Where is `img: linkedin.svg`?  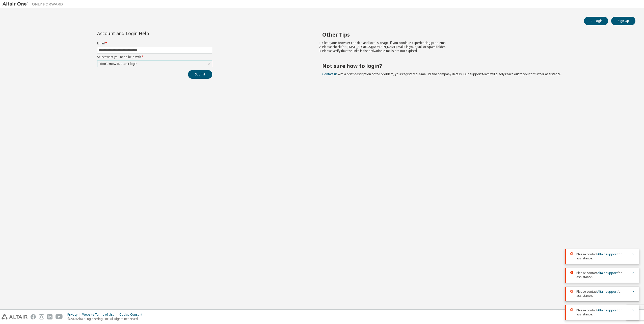
img: linkedin.svg is located at coordinates (50, 317).